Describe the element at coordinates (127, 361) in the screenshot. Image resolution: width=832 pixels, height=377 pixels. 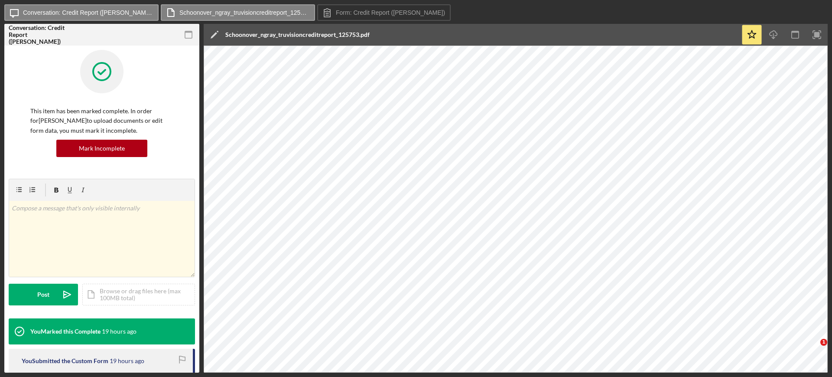
I see `time: 2025-09-18 21:44` at that location.